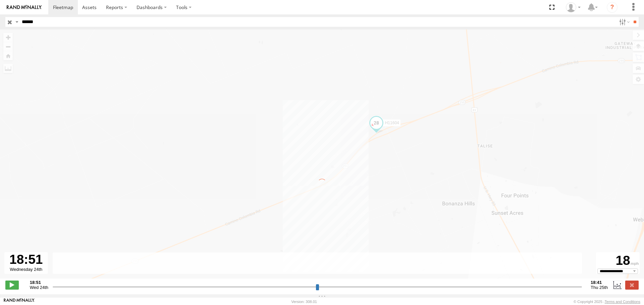  What do you see at coordinates (19, 302) in the screenshot?
I see `a: Visit our Website` at bounding box center [19, 302].